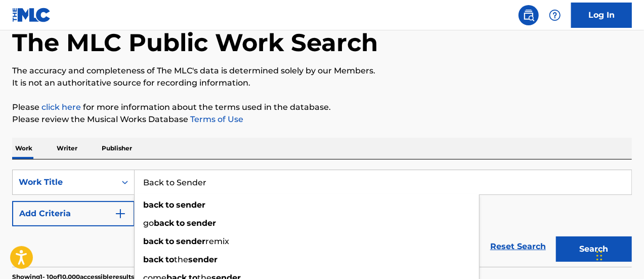 The width and height of the screenshot is (644, 279). I want to click on img: MLC Logo, so click(31, 15).